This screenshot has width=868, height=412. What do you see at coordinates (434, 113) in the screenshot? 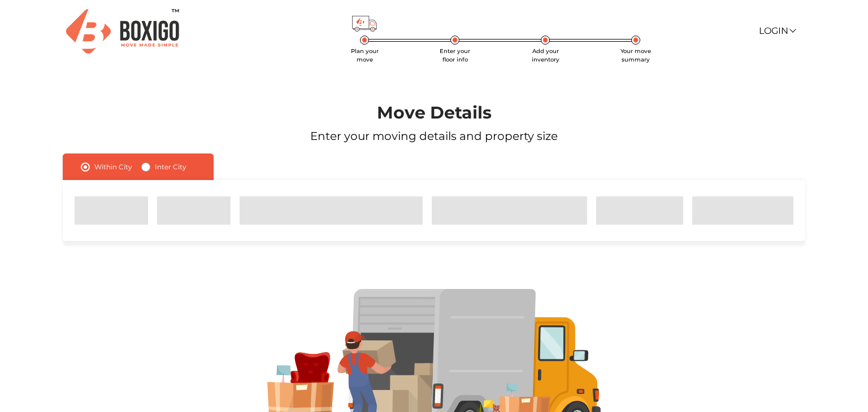
I see `h1: Move Details` at bounding box center [434, 113].